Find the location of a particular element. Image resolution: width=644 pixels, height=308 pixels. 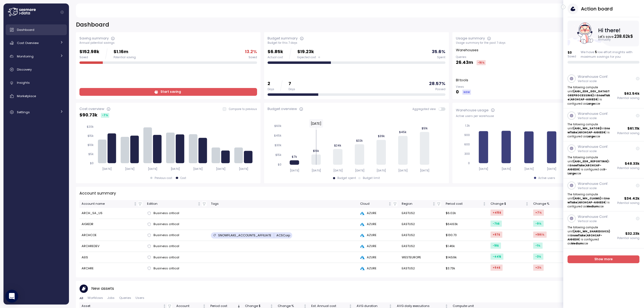

h3: Action board is located at coordinates (597, 9).